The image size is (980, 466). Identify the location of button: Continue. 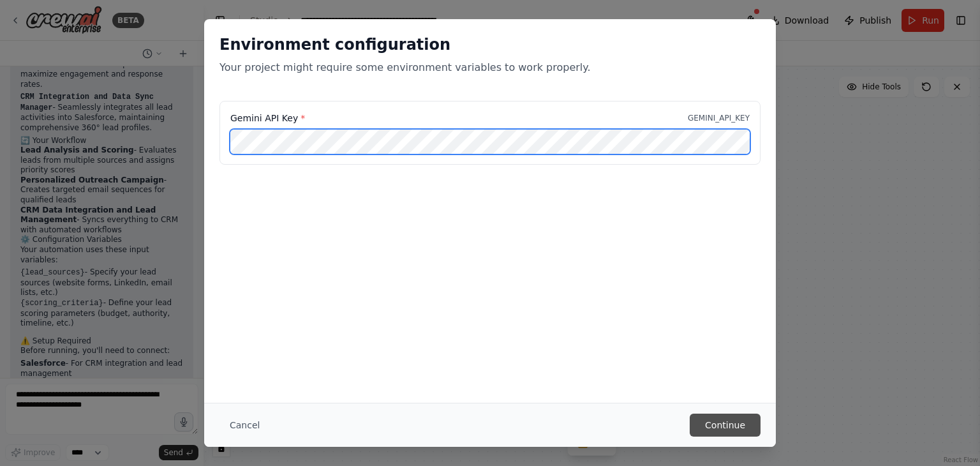
(725, 425).